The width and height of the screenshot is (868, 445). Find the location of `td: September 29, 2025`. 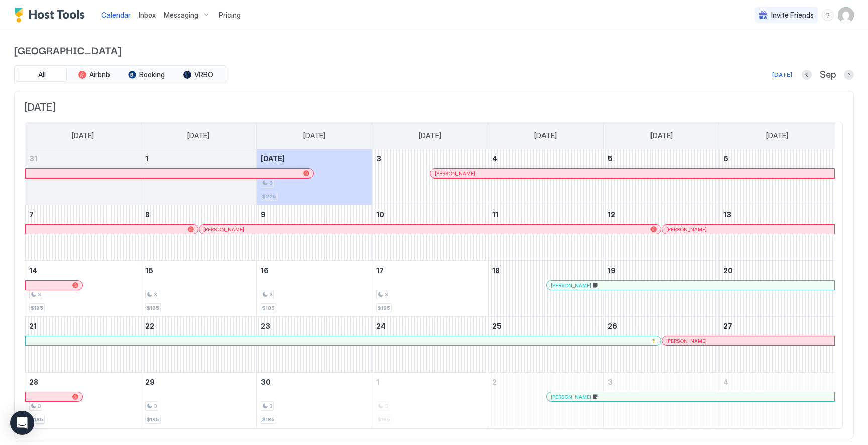

td: September 29, 2025 is located at coordinates (199, 400).